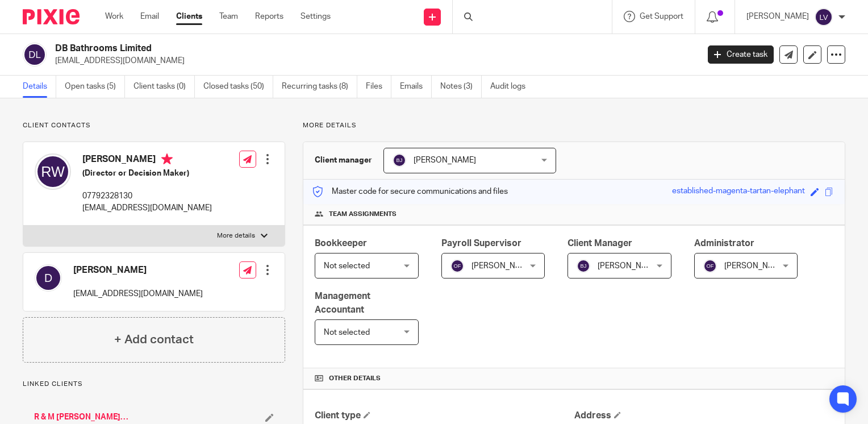 This screenshot has width=868, height=424. What do you see at coordinates (363, 214) in the screenshot?
I see `span: Team assignments` at bounding box center [363, 214].